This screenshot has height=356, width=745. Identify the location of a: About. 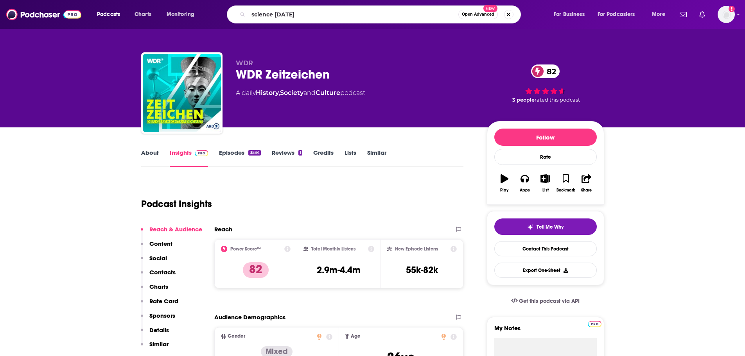
(150, 158).